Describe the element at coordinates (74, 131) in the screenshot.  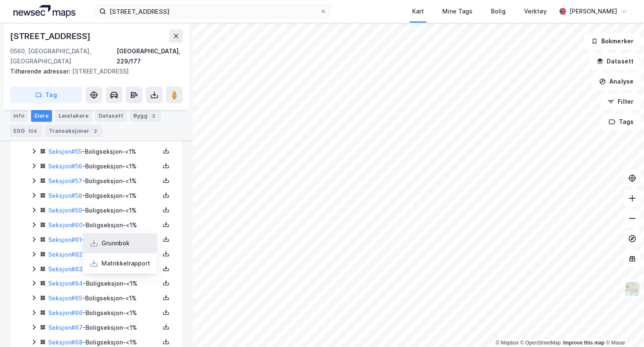
I see `div: Transaksjoner` at that location.